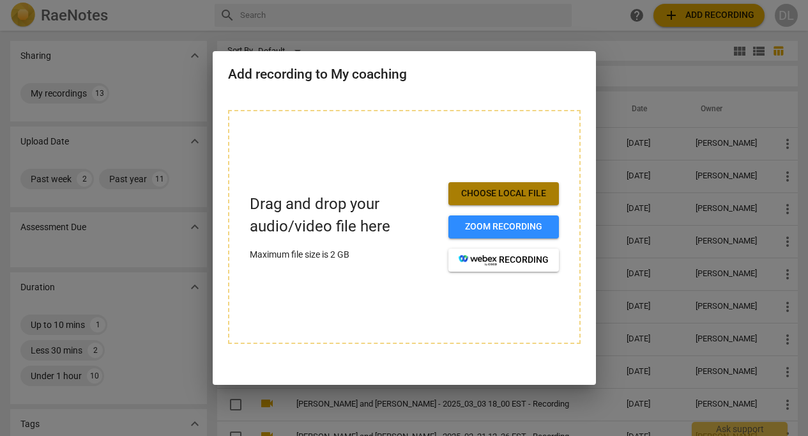 This screenshot has height=436, width=808. Describe the element at coordinates (503, 260) in the screenshot. I see `span: recording` at that location.